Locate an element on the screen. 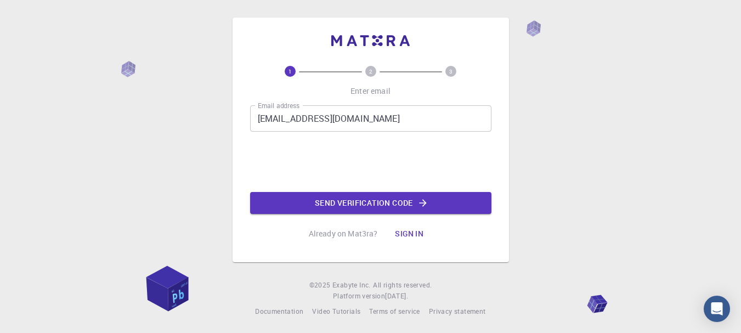 The height and width of the screenshot is (333, 741). div: Open Intercom Messenger is located at coordinates (717, 309).